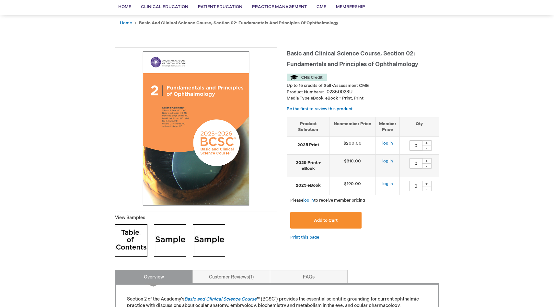 The height and width of the screenshot is (307, 554). I want to click on p: eBook, eBook + Print, Print, so click(363, 98).